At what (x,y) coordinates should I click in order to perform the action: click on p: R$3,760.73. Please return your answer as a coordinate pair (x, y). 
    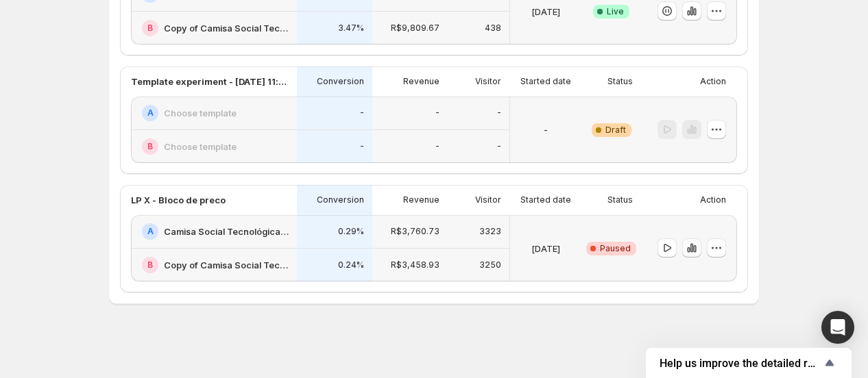
    Looking at the image, I should click on (415, 232).